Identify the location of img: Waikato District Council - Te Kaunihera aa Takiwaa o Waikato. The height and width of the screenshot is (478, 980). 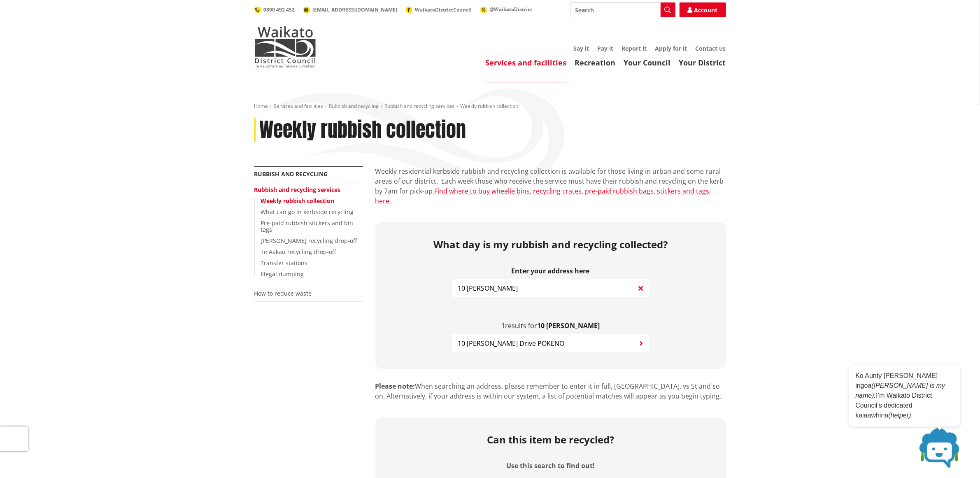
(285, 47).